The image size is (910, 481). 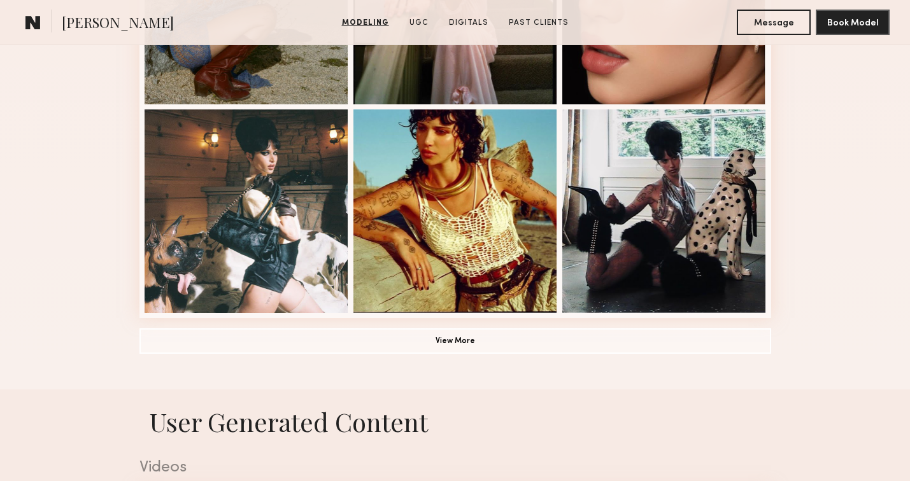 I want to click on button: Book Model, so click(x=852, y=22).